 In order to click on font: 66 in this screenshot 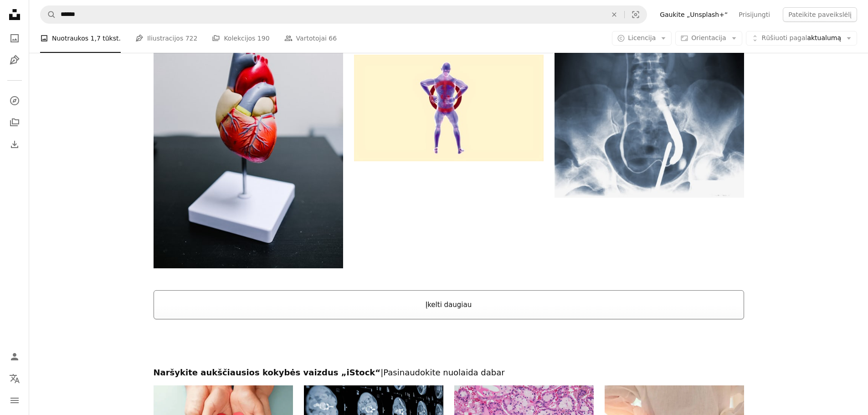, I will do `click(333, 38)`.